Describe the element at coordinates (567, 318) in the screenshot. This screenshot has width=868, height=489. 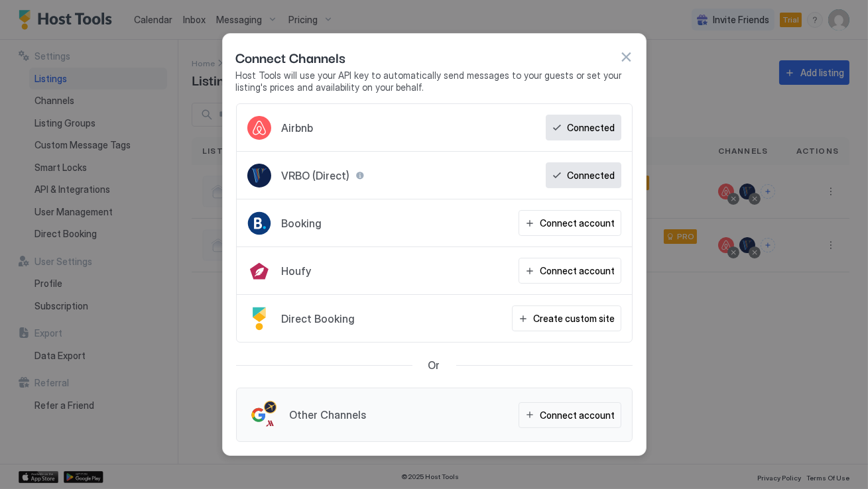
I see `button: Create custom site` at that location.